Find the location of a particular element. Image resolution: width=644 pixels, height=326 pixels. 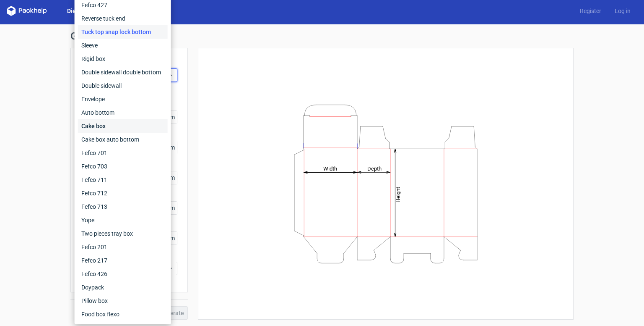

div: Cake box auto bottom is located at coordinates (123, 139).